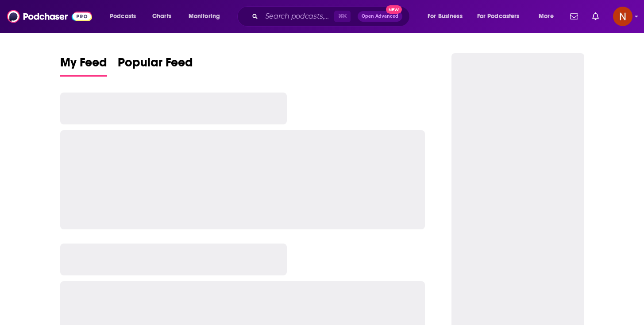  What do you see at coordinates (84, 65) in the screenshot?
I see `span: My Feed` at bounding box center [84, 65].